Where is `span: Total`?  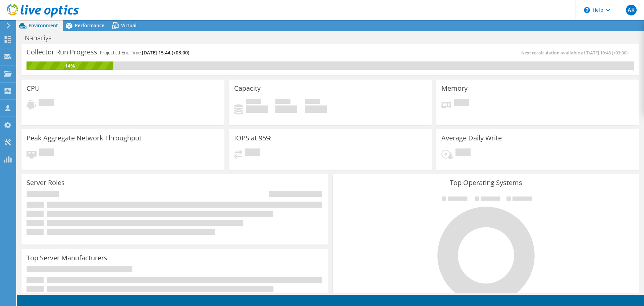
span: Total is located at coordinates (312, 102).